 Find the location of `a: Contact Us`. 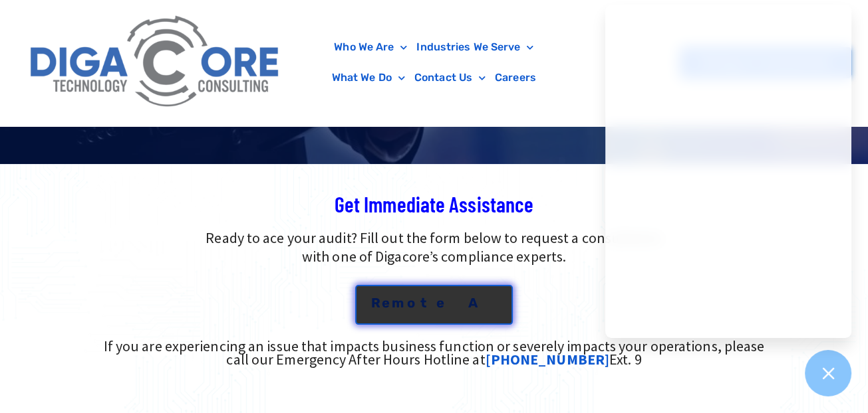

a: Contact Us is located at coordinates (450, 78).